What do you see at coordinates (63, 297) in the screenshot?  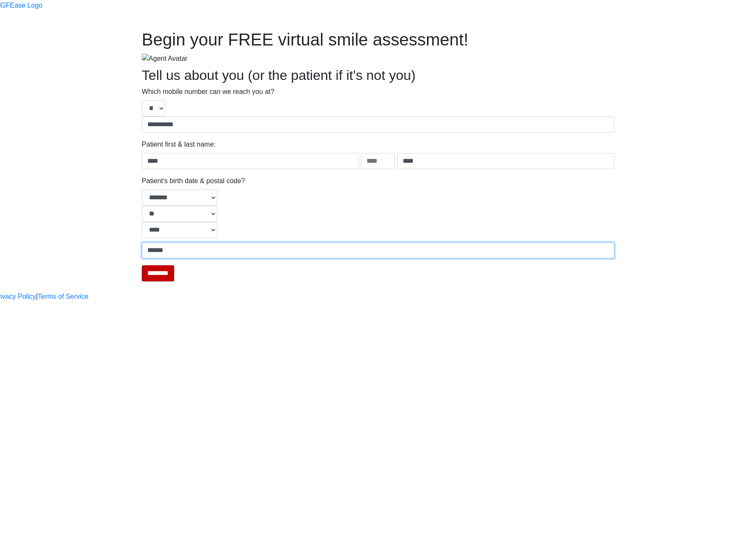 I see `a: Terms of Service` at bounding box center [63, 297].